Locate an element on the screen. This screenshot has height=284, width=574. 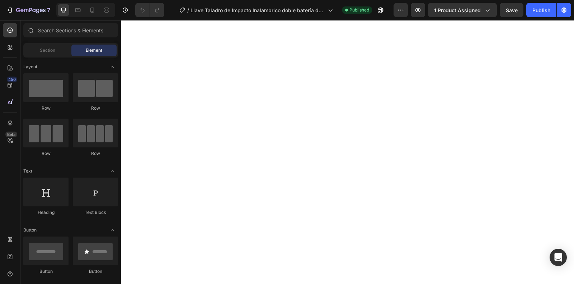
span: Section is located at coordinates (47, 50).